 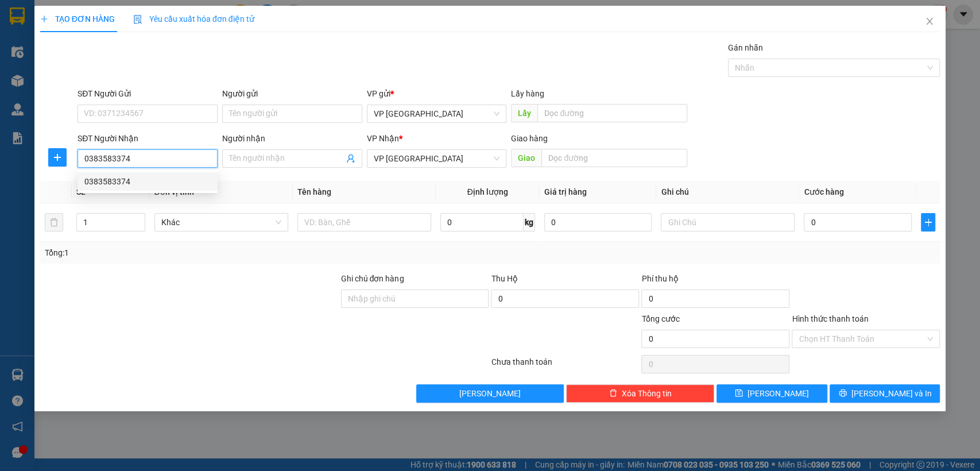 I want to click on label: Hình thức thanh toán, so click(x=829, y=319).